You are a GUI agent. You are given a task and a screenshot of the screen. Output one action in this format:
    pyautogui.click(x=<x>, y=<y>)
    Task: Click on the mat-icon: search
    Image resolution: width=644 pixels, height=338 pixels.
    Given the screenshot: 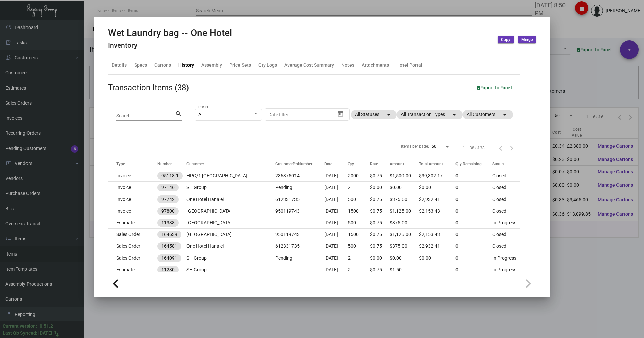 What is the action you would take?
    pyautogui.click(x=178, y=114)
    